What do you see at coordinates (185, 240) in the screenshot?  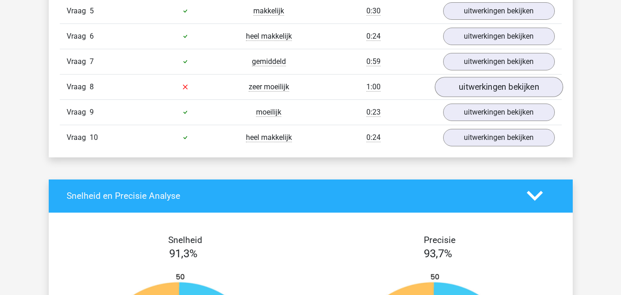 I see `h4: Snelheid` at bounding box center [185, 240].